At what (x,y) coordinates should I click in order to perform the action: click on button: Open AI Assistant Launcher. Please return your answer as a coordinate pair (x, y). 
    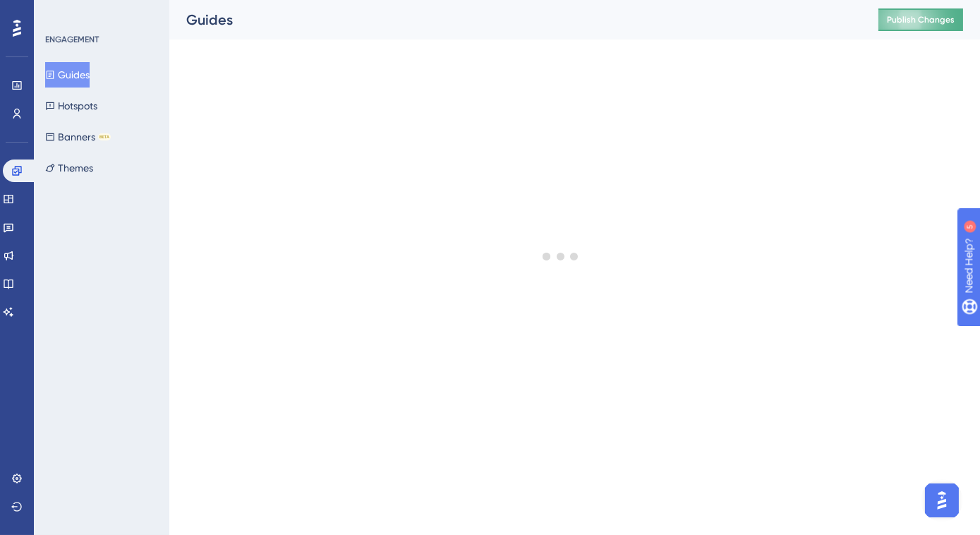
    Looking at the image, I should click on (21, 21).